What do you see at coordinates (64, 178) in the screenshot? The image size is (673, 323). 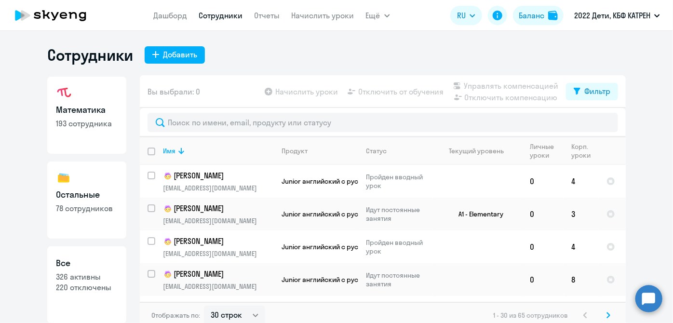 I see `img: others` at bounding box center [64, 178].